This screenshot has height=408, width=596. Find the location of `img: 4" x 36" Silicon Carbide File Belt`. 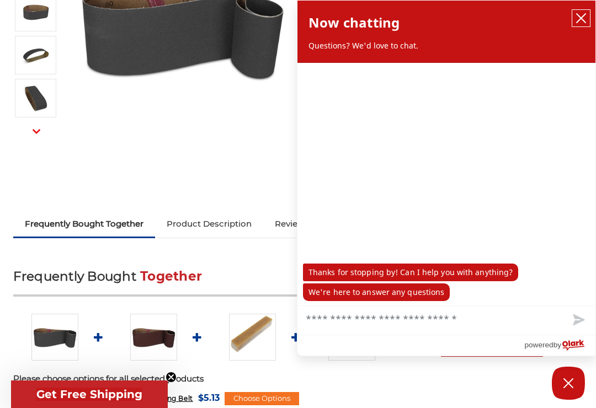

img: 4" x 36" Silicon Carbide File Belt is located at coordinates (55, 337).